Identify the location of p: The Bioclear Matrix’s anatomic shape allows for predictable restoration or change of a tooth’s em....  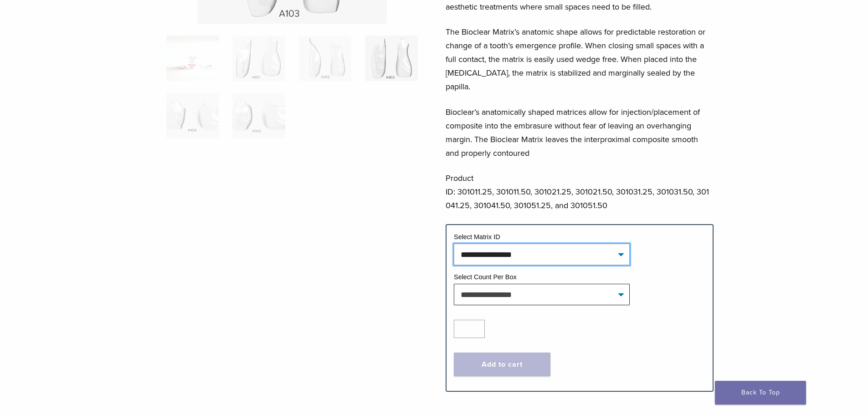
(580, 59).